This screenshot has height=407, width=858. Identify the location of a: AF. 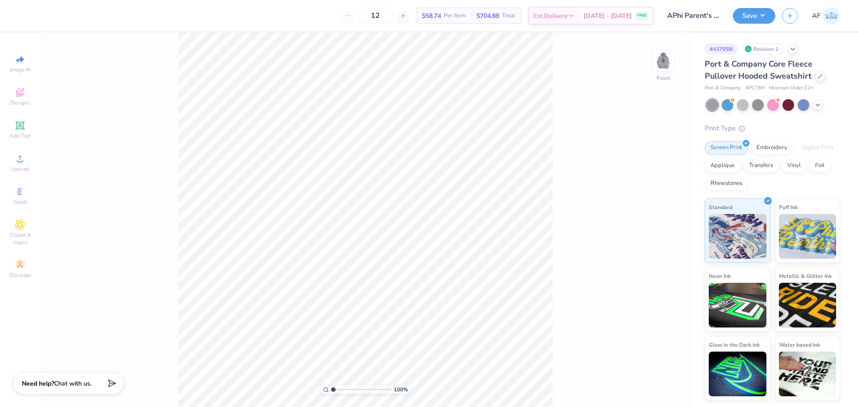
(826, 16).